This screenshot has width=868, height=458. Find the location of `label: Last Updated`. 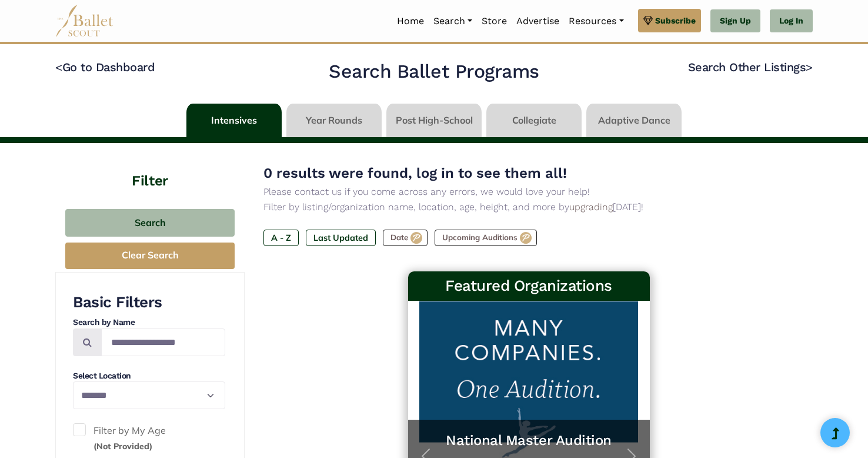

label: Last Updated is located at coordinates (340, 237).